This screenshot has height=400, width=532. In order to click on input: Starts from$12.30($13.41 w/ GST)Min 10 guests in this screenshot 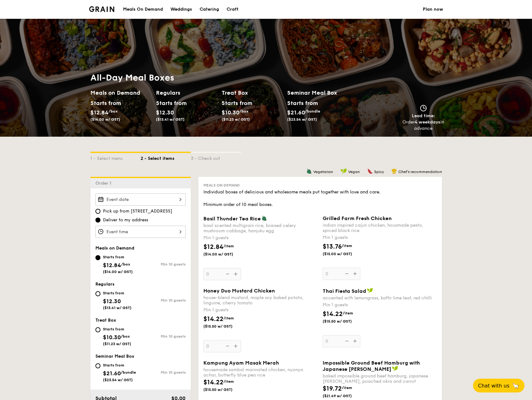, I will do `click(98, 294)`.